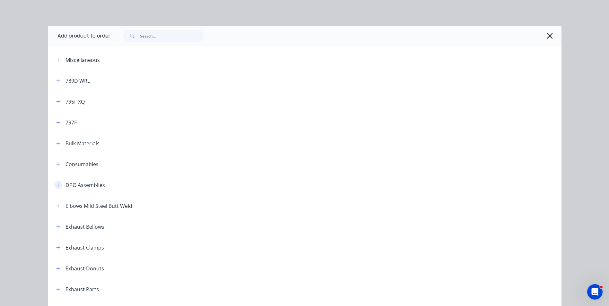  What do you see at coordinates (85, 248) in the screenshot?
I see `div: Exhaust Clamps` at bounding box center [85, 248].